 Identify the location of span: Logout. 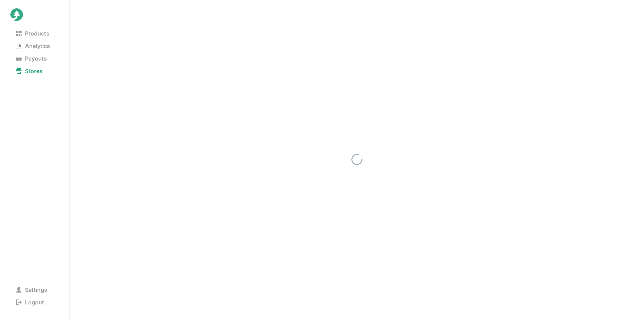
(30, 302).